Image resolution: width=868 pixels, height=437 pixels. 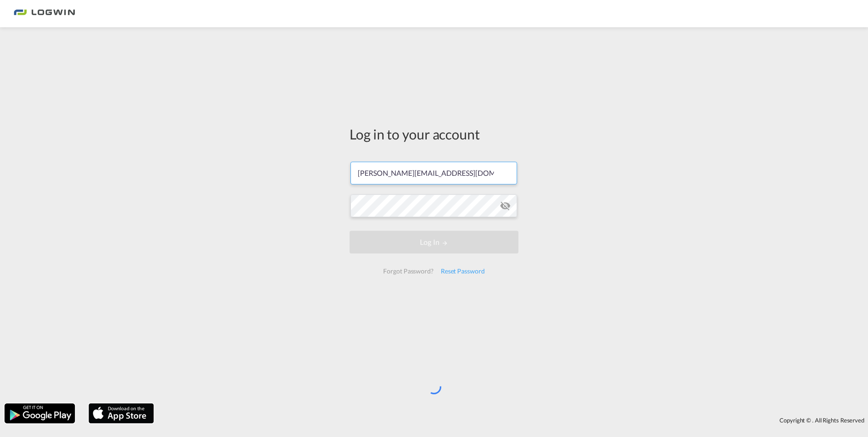 I want to click on img: apple.png, so click(x=121, y=414).